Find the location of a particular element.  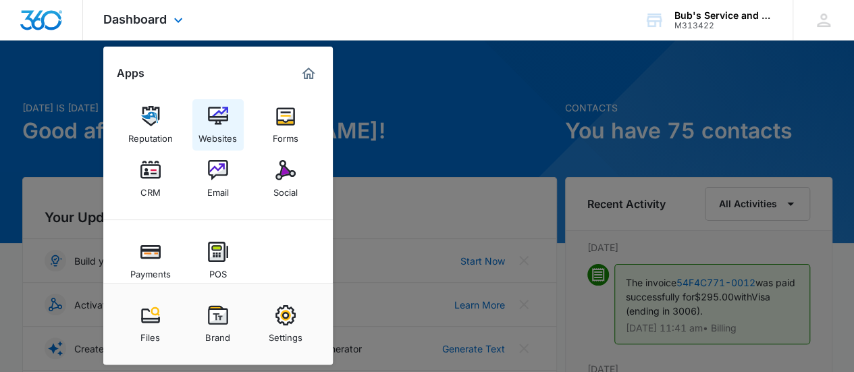

div: POS is located at coordinates (218, 271).